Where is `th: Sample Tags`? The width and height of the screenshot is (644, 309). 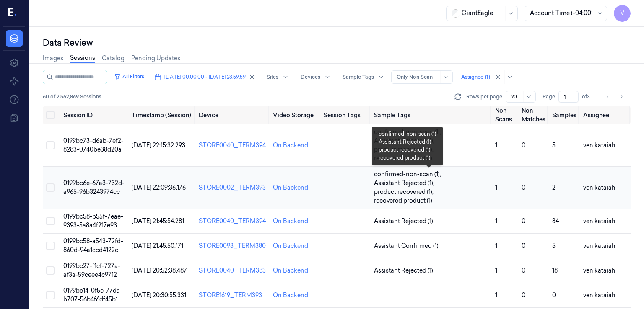
th: Sample Tags is located at coordinates (432, 115).